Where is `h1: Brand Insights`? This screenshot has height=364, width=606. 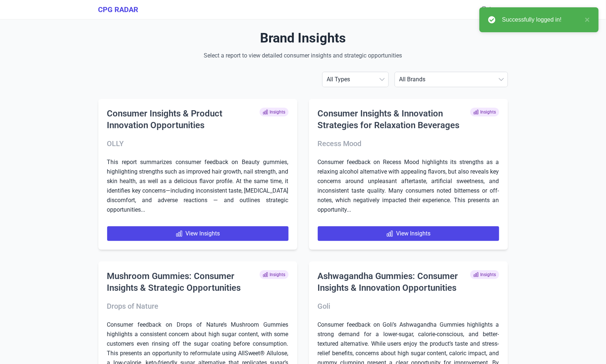 h1: Brand Insights is located at coordinates (303, 38).